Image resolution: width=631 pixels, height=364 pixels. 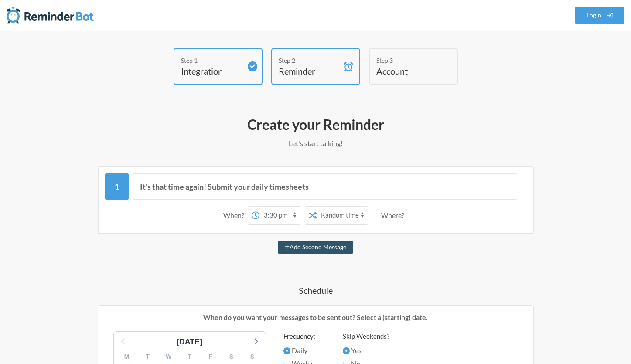 I want to click on h2: Create your Reminder, so click(x=316, y=125).